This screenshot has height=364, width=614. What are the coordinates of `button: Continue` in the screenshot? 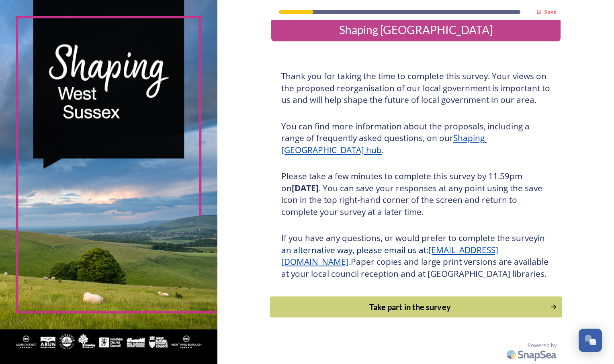 It's located at (416, 307).